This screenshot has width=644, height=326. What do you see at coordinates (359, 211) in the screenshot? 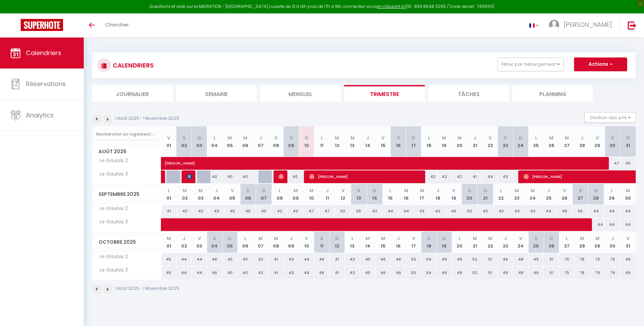
I see `div: 55` at bounding box center [359, 211].